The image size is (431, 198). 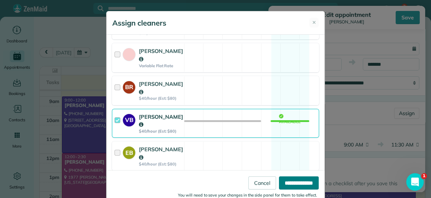 I want to click on strong: VB, so click(x=129, y=119).